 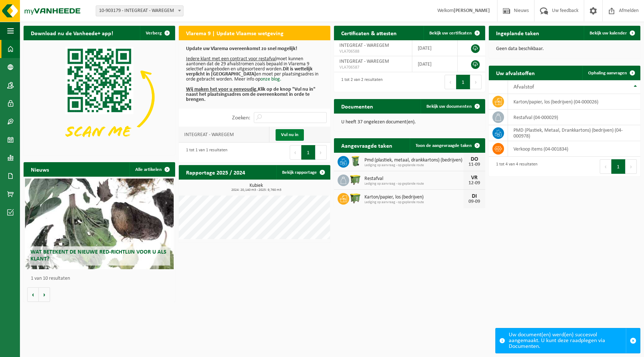 What do you see at coordinates (231, 59) in the screenshot?
I see `u: Iedere klant met een contract voor restafval` at bounding box center [231, 59].